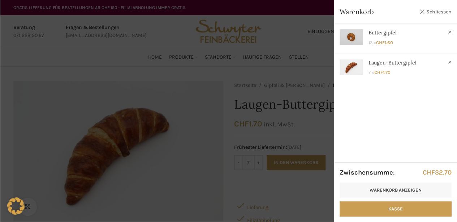 This screenshot has height=222, width=457. I want to click on span: Warenkorb, so click(378, 12).